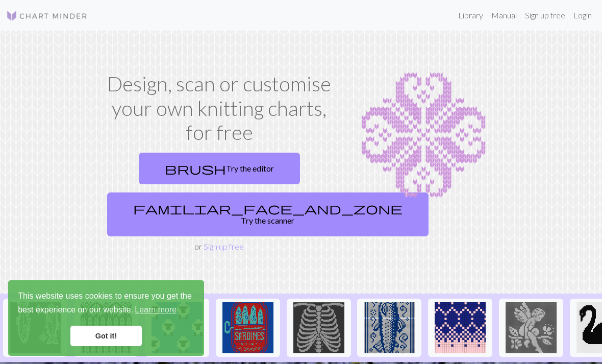 Image resolution: width=602 pixels, height=364 pixels. Describe the element at coordinates (35, 328) in the screenshot. I see `button: fishies :)` at that location.